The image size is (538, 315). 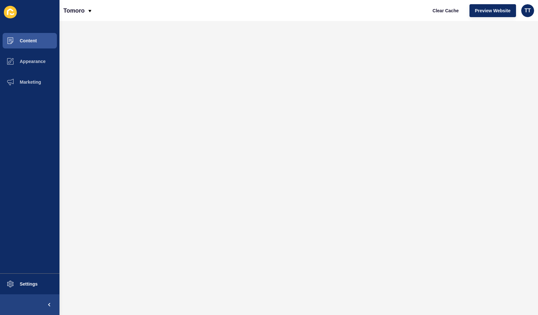 I want to click on span: TT, so click(x=528, y=11).